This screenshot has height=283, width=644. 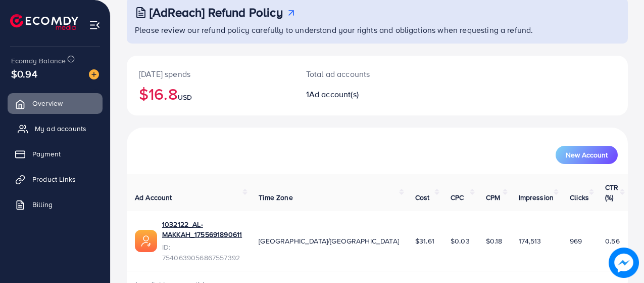 What do you see at coordinates (216, 12) in the screenshot?
I see `h3: [AdReach] Refund Policy` at bounding box center [216, 12].